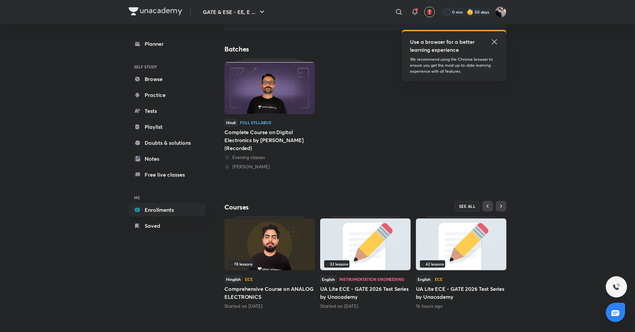 Image resolution: width=635 pixels, height=332 pixels. Describe the element at coordinates (454, 65) in the screenshot. I see `p: We recommend using the Chrome browser to ensure you get the most up-to-date learning experience w...` at that location.